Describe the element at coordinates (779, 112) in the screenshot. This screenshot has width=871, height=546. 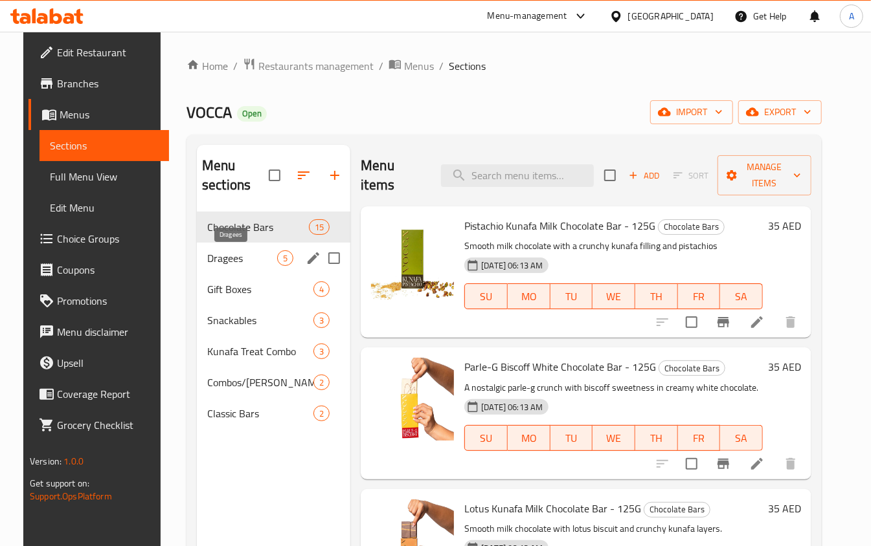
I see `button: export` at that location.